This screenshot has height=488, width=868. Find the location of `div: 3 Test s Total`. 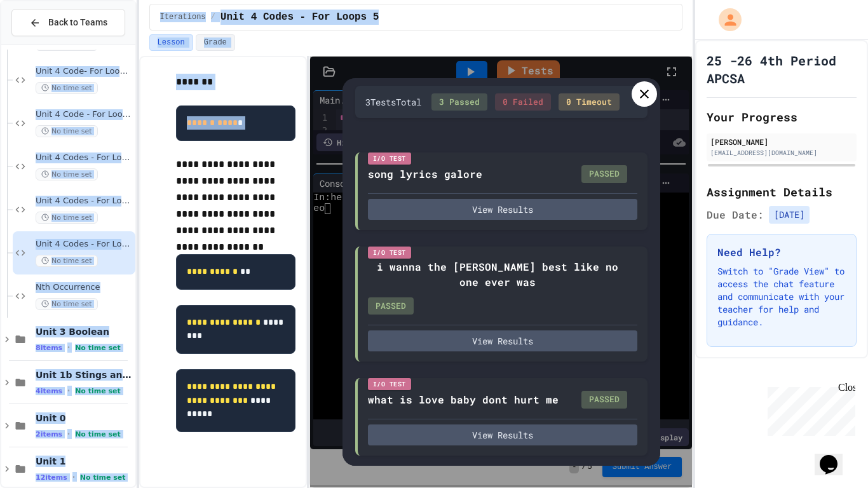

div: 3 Test s Total is located at coordinates (394, 102).